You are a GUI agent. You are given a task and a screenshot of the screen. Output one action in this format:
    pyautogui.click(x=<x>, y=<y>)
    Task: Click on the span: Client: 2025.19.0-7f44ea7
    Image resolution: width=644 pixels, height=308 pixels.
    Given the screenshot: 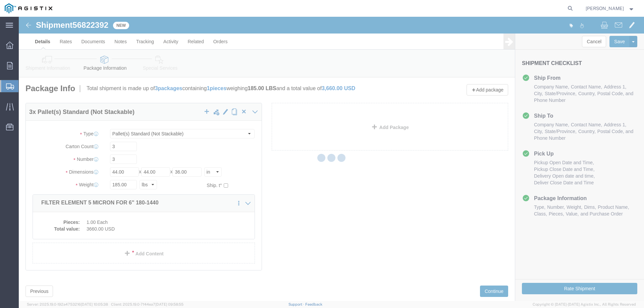 What is the action you would take?
    pyautogui.click(x=147, y=304)
    